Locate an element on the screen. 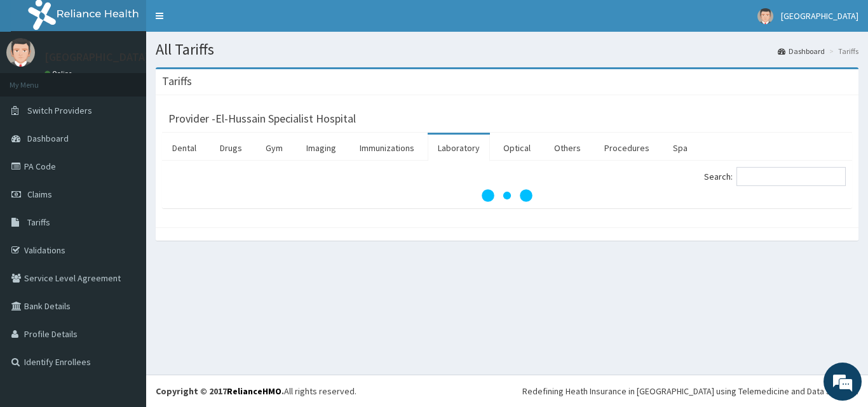 This screenshot has height=407, width=868. h1: All Tariffs is located at coordinates (507, 50).